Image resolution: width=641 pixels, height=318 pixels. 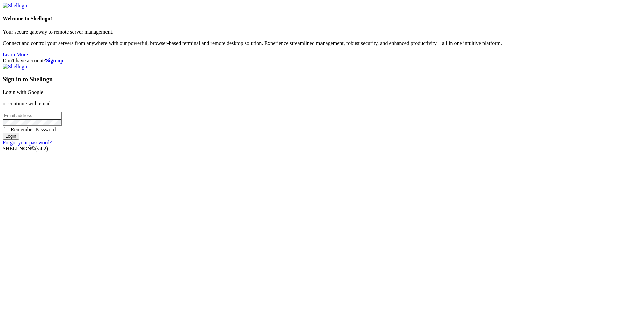 What do you see at coordinates (55, 60) in the screenshot?
I see `a: Sign up` at bounding box center [55, 60].